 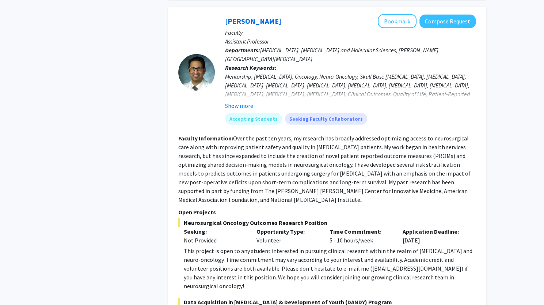 What do you see at coordinates (397, 21) in the screenshot?
I see `button: Add Raj Mukherjee to Bookmarks` at bounding box center [397, 21].